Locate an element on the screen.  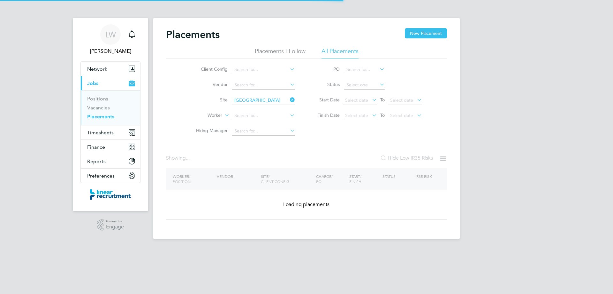
button: Jobs is located at coordinates (111, 83).